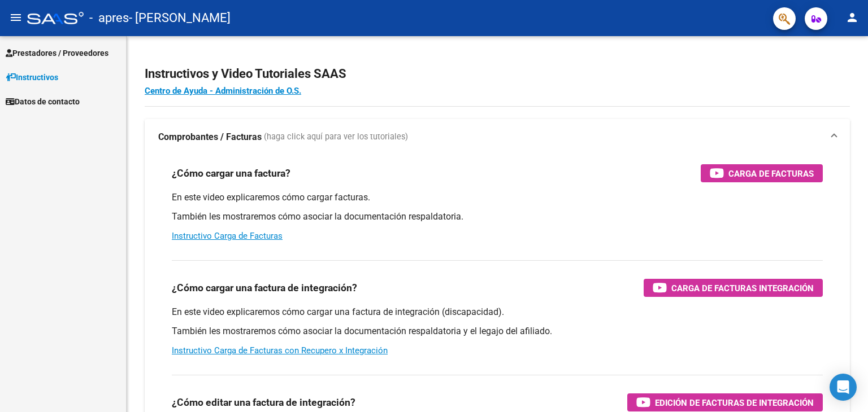  I want to click on mat-icon: menu, so click(16, 18).